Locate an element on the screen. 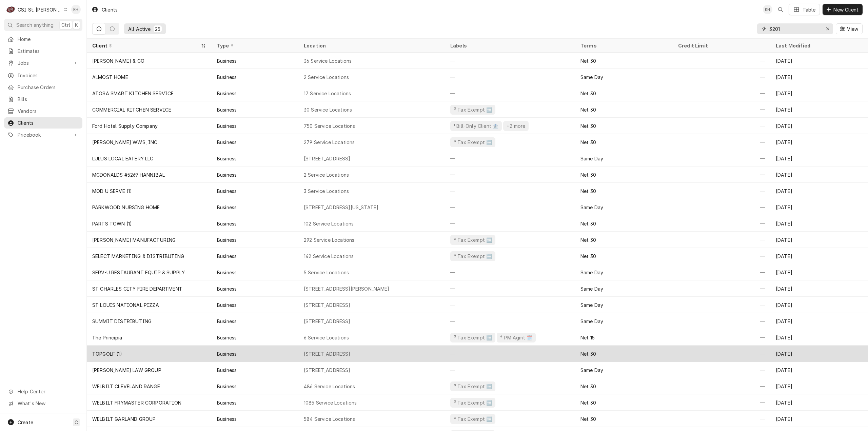  div: 30 Service Locations is located at coordinates (328, 110).